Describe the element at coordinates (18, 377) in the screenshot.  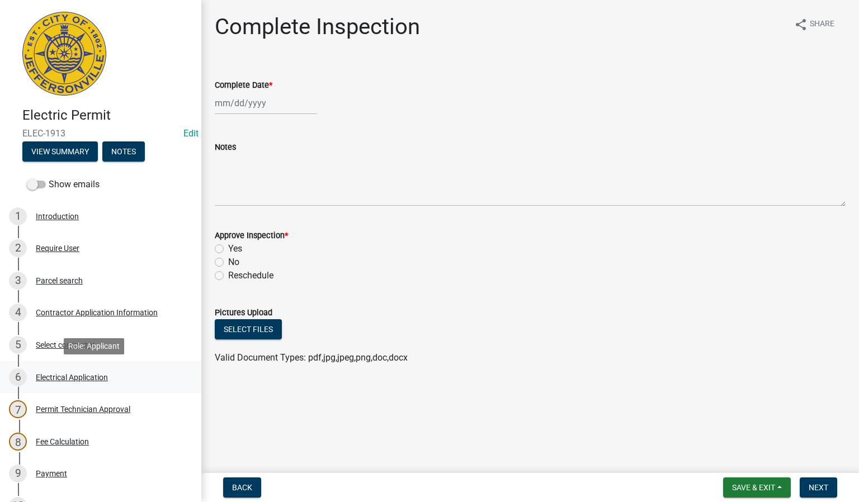
I see `div: 6` at that location.